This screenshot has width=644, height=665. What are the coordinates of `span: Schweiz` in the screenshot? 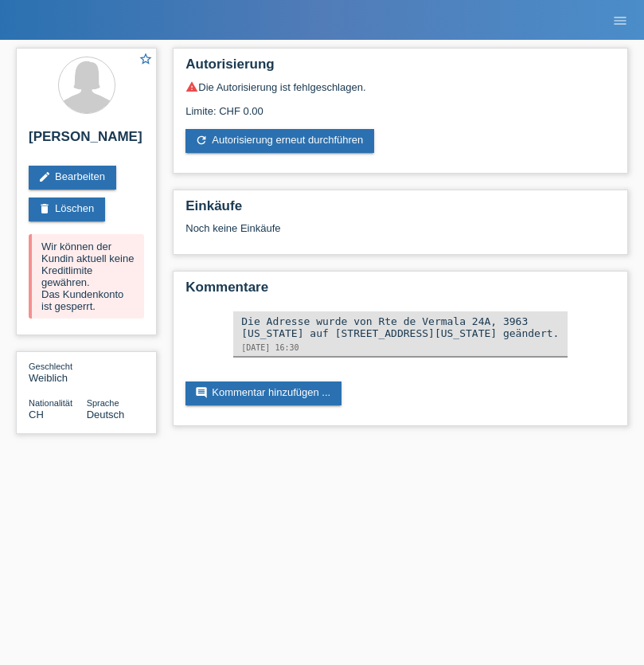 It's located at (36, 413).